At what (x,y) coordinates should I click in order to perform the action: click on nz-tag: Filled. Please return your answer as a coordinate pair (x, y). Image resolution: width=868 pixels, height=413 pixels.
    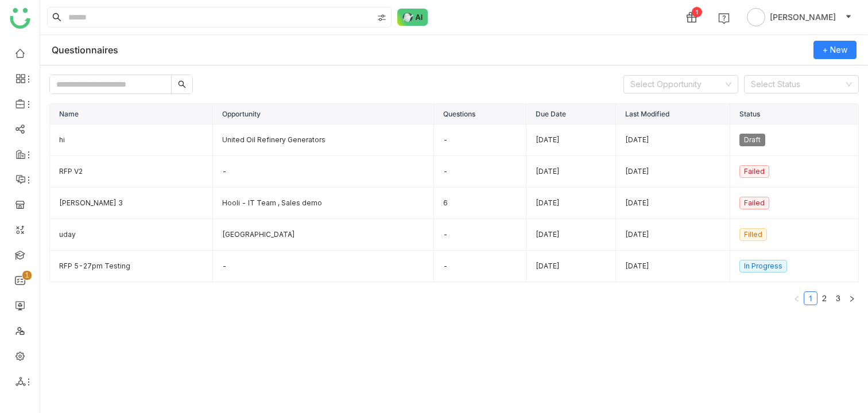
    Looking at the image, I should click on (753, 235).